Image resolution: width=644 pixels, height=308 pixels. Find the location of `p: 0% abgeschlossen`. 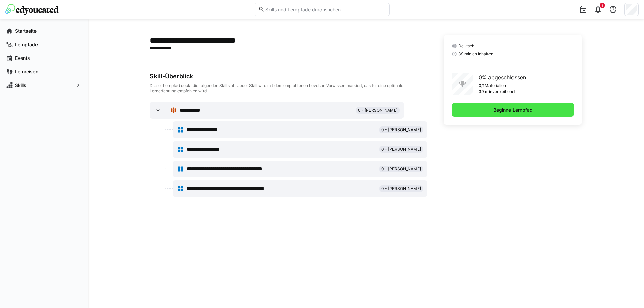

p: 0% abgeschlossen is located at coordinates (502, 77).